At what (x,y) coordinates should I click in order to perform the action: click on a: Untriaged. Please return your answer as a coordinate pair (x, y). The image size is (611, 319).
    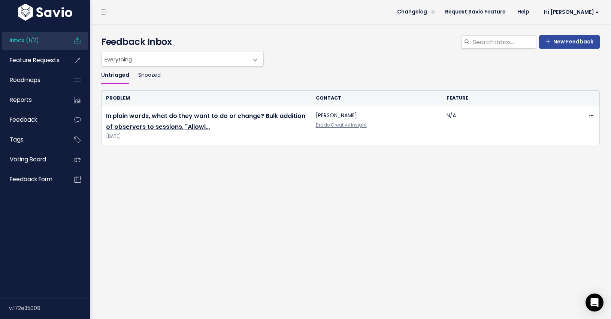
    Looking at the image, I should click on (115, 75).